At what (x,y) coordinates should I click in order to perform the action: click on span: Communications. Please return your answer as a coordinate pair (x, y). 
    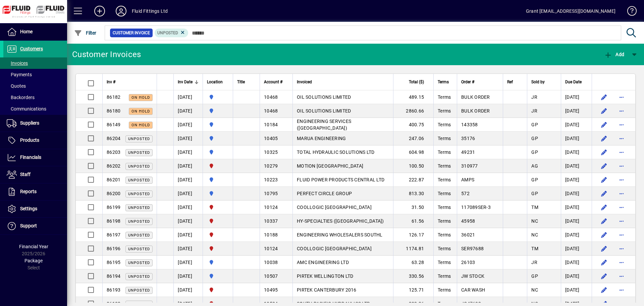
    Looking at the image, I should click on (26, 109).